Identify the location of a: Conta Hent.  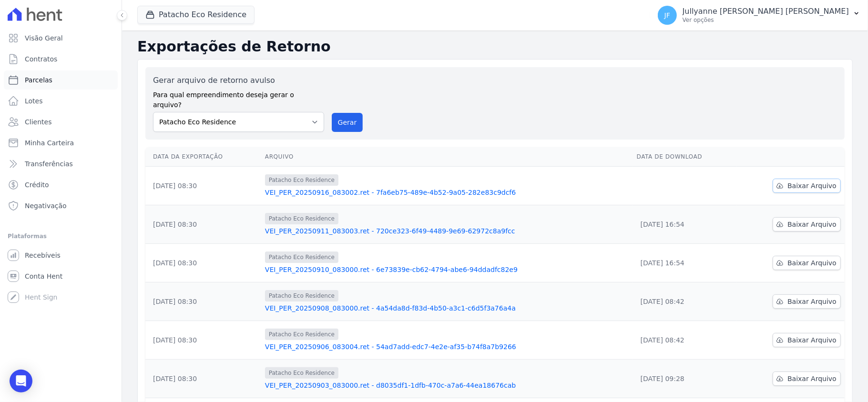
(61, 276).